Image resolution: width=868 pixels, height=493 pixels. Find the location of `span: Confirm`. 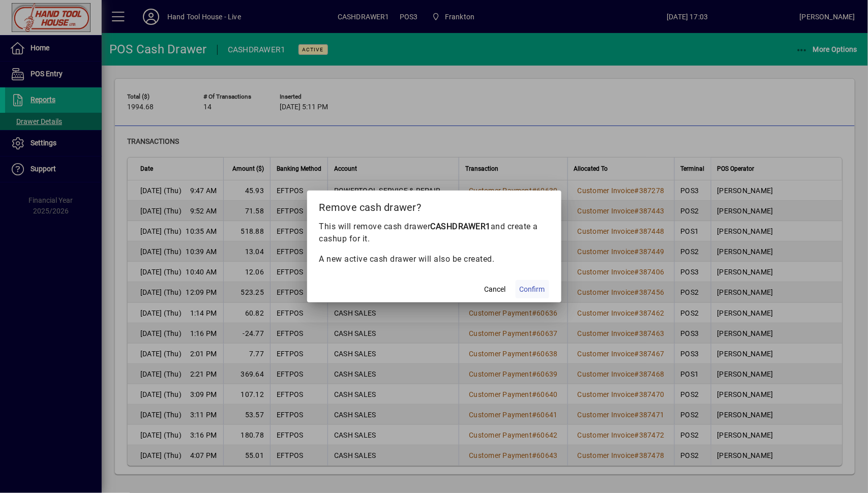

span: Confirm is located at coordinates (532, 290).